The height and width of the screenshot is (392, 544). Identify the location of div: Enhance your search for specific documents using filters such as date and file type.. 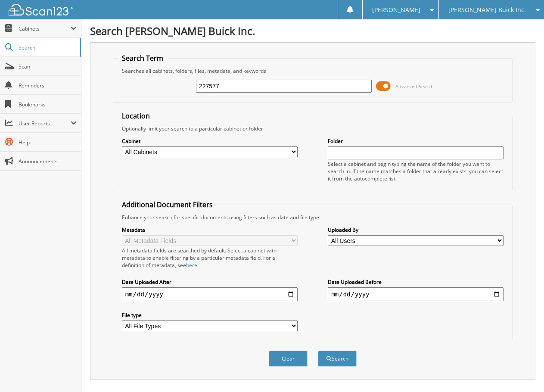
(313, 217).